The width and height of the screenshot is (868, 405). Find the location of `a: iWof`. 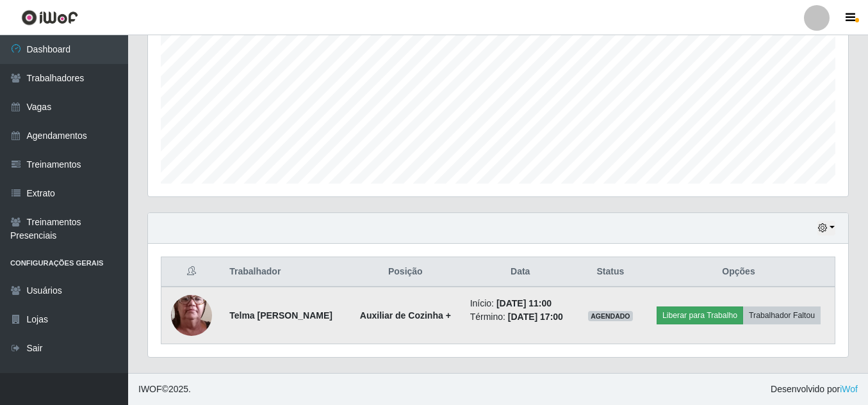

a: iWof is located at coordinates (849, 389).